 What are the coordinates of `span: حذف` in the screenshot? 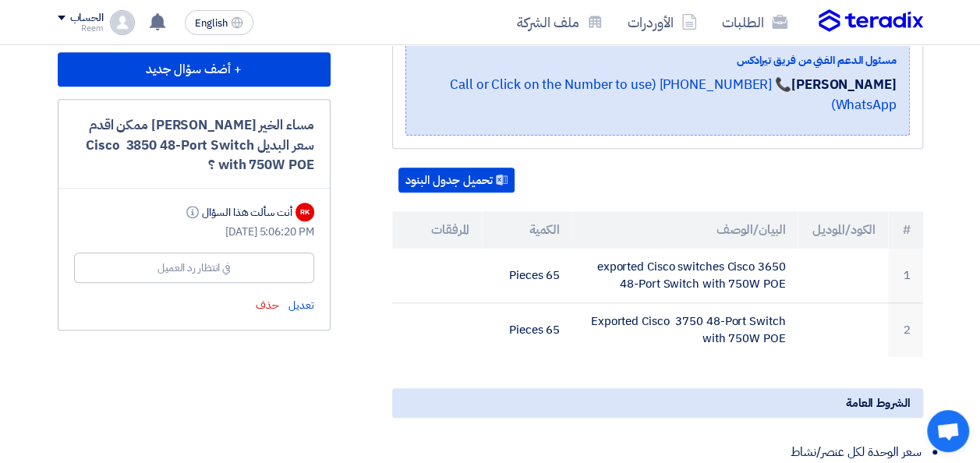 It's located at (268, 305).